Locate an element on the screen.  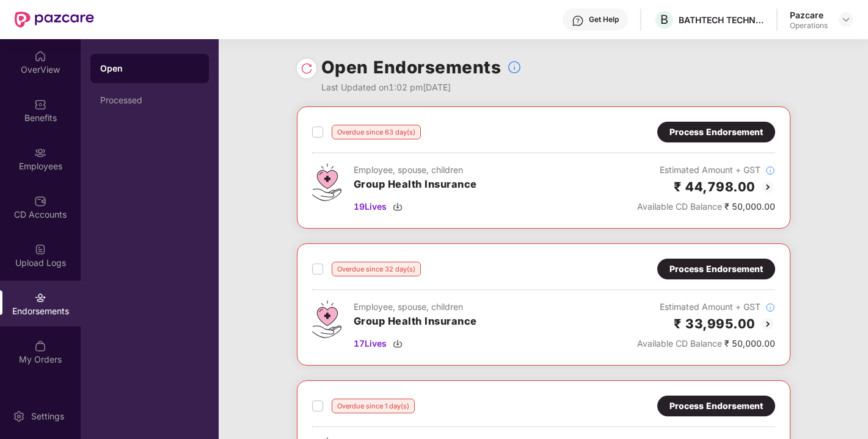
img: svg+xml;base64,PHN2ZyBpZD0iQ0RfQWNjb3VudHMiIGRhdGEtbmFtZT0iQ0QgQWNjb3VudHMiIHhtbG5zPSJodHRwOi8vd3... is located at coordinates (40, 201).